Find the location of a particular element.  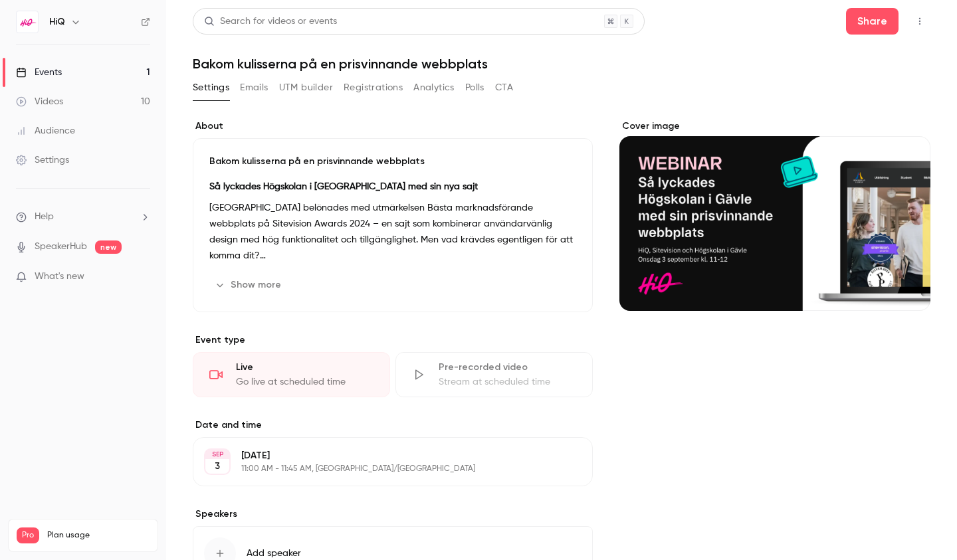

button: Emails is located at coordinates (254, 87).